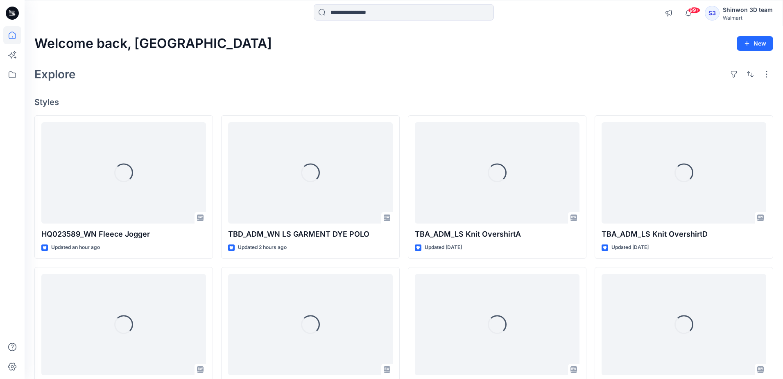  What do you see at coordinates (694, 10) in the screenshot?
I see `span: 99+` at bounding box center [694, 10].